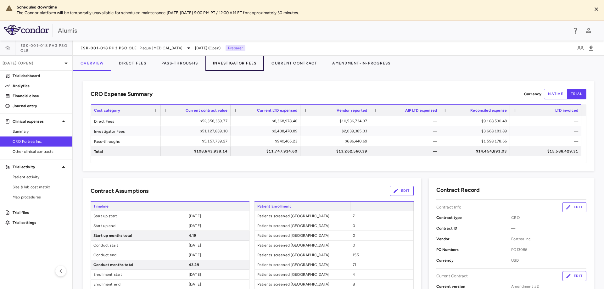 The height and width of the screenshot is (289, 604). Describe the element at coordinates (197, 121) in the screenshot. I see `div: $52,358,359.77` at that location.